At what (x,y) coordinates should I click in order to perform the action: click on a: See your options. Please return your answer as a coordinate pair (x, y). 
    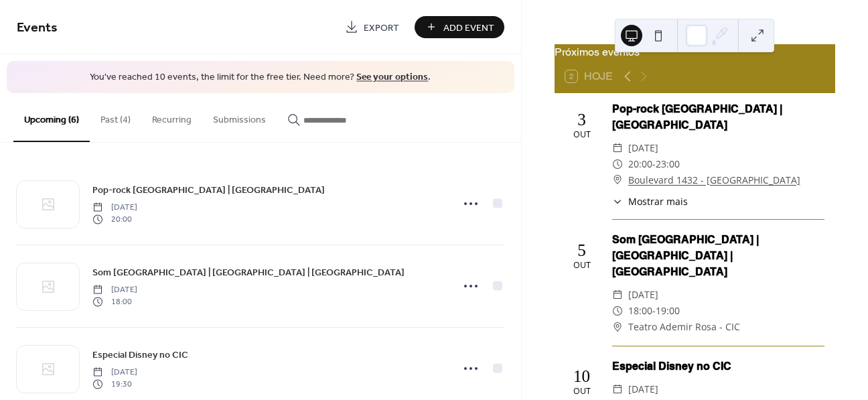
    Looking at the image, I should click on (392, 77).